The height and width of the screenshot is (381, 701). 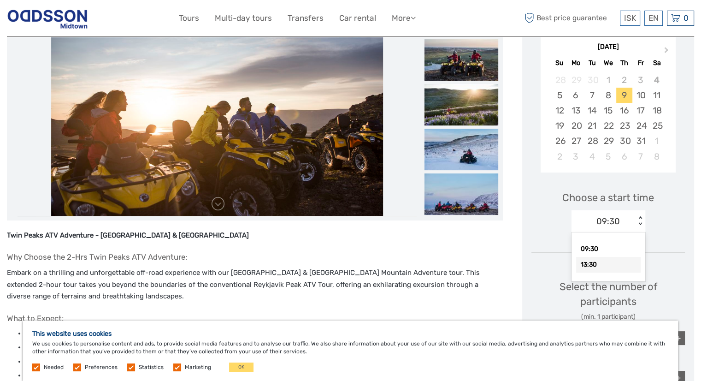 What do you see at coordinates (657, 125) in the screenshot?
I see `div: Choose Saturday, October 25th, 2025` at bounding box center [657, 125].